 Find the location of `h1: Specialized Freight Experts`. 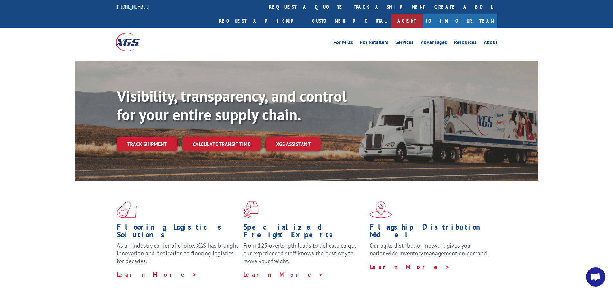

h1: Specialized Freight Experts is located at coordinates (304, 233).